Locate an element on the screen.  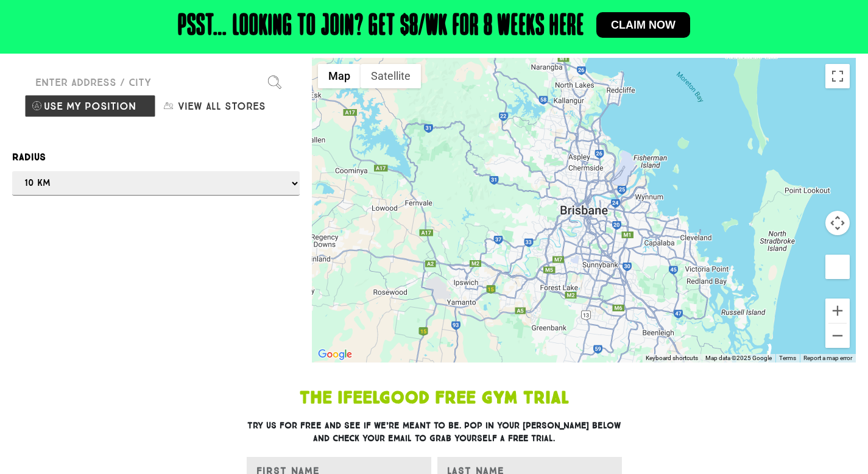
h1: The IfeelGood Free Gym Trial is located at coordinates (435, 399).